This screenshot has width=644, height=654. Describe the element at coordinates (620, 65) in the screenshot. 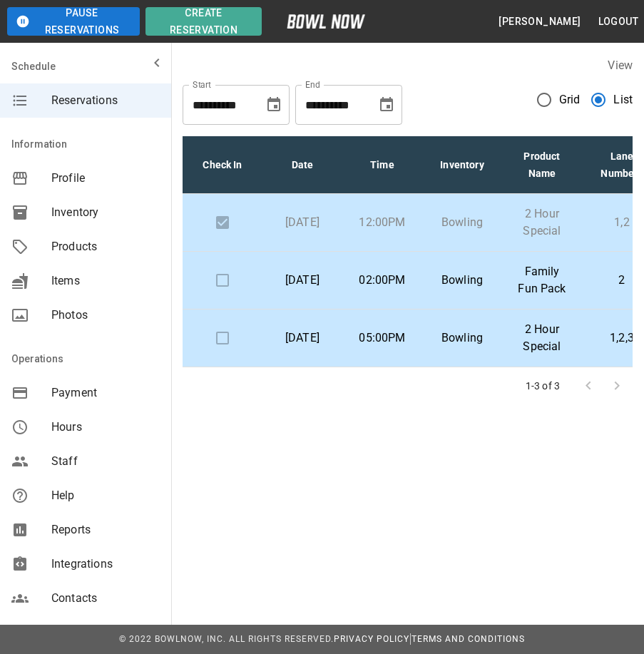

I see `label: View` at that location.